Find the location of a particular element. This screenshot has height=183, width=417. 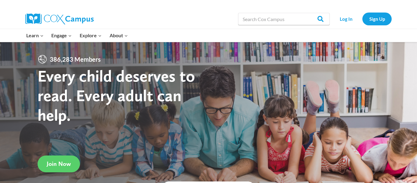

input: Search Cox Campus is located at coordinates (284, 19).